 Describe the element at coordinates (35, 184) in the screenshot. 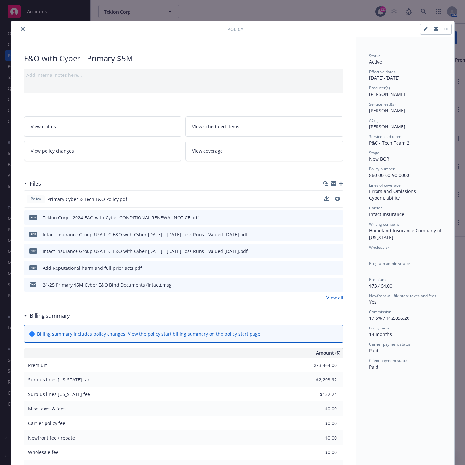

I see `h3: Files` at that location.